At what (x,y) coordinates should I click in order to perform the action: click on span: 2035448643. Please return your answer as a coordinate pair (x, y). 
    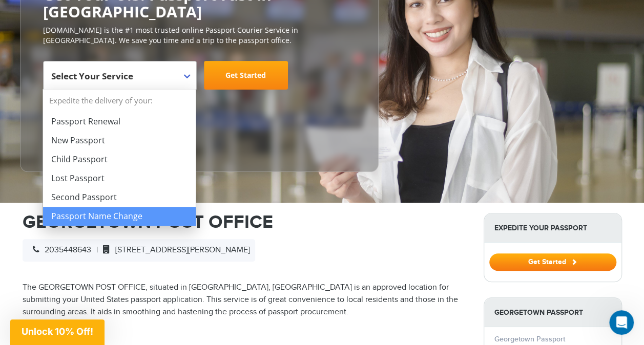
    Looking at the image, I should click on (60, 250).